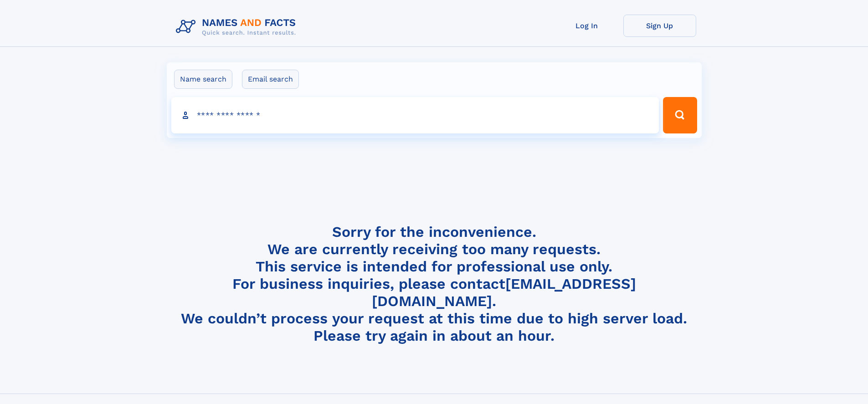 This screenshot has height=404, width=868. What do you see at coordinates (586, 25) in the screenshot?
I see `a: Log In` at bounding box center [586, 25].